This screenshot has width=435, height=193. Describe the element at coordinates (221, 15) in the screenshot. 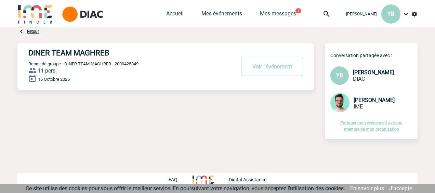

I see `a: Mes événements` at that location.